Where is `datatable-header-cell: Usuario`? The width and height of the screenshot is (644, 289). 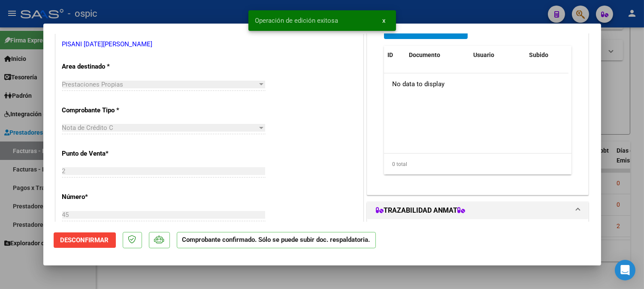 datatable-header-cell: Usuario is located at coordinates (498, 55).